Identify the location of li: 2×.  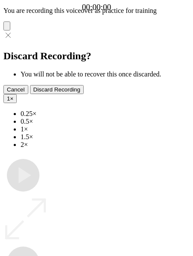
(105, 145).